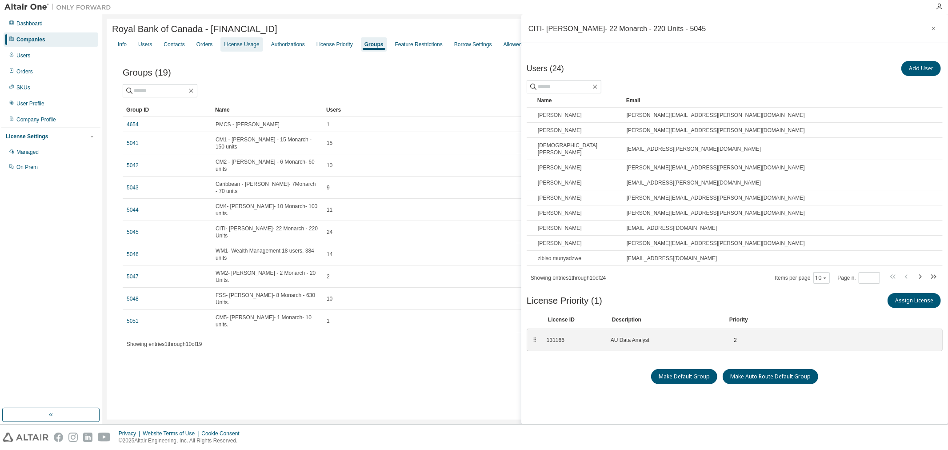 The width and height of the screenshot is (948, 450). I want to click on a: 5051, so click(132, 321).